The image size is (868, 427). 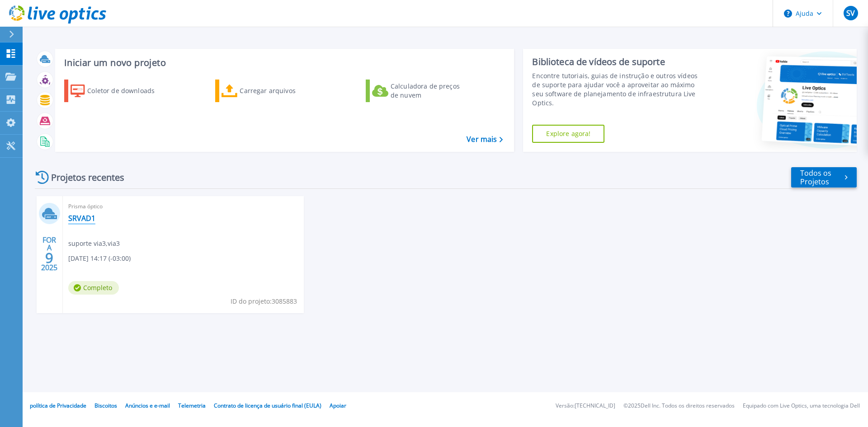 What do you see at coordinates (568, 133) in the screenshot?
I see `font: Explore agora!` at bounding box center [568, 133].